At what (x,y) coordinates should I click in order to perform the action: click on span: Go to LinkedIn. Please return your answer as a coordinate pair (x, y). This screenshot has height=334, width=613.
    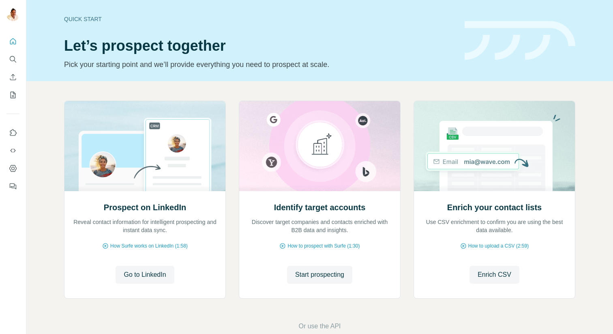
    Looking at the image, I should click on (145, 274).